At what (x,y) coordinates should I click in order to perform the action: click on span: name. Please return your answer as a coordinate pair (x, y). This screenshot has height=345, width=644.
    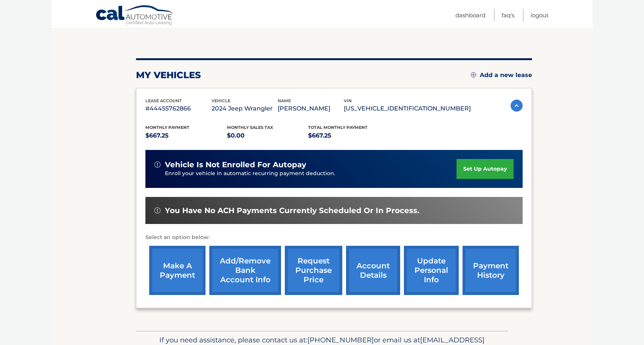
    Looking at the image, I should click on (284, 100).